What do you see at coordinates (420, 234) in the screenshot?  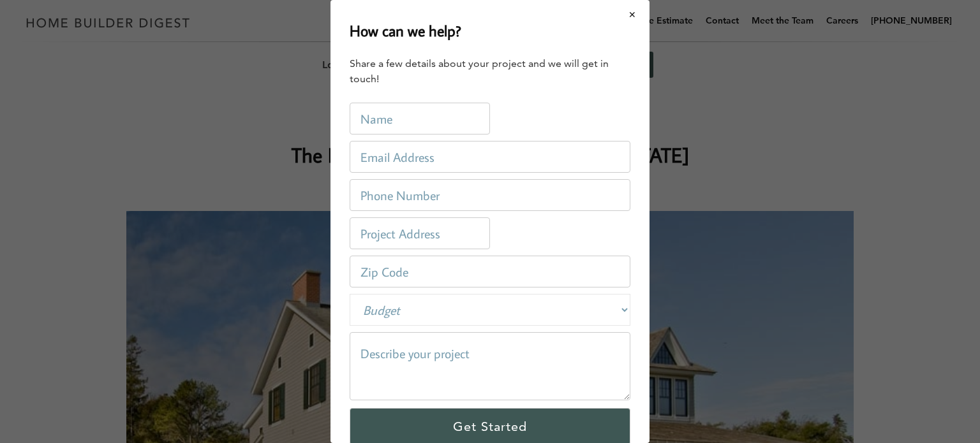 I see `input: Project Address` at bounding box center [420, 234].